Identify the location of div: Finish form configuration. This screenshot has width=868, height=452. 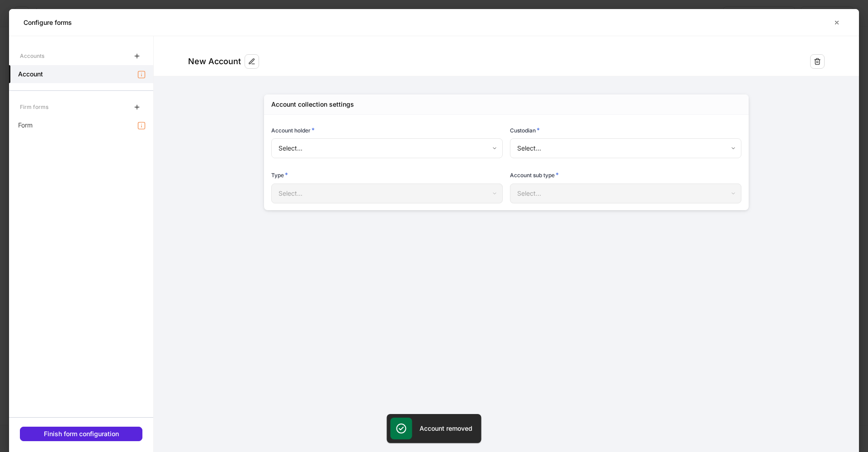
(81, 434).